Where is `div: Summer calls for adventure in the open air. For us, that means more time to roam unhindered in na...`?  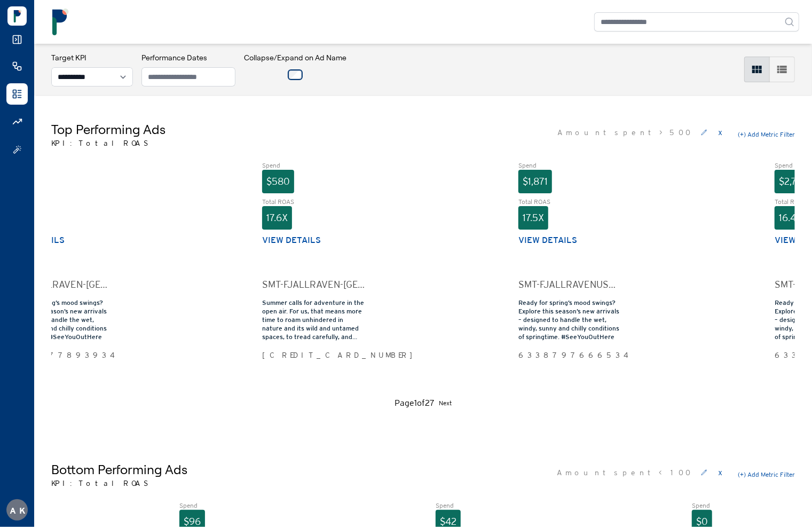
div: Summer calls for adventure in the open air. For us, that means more time to roam unhindered in na... is located at coordinates (314, 320).